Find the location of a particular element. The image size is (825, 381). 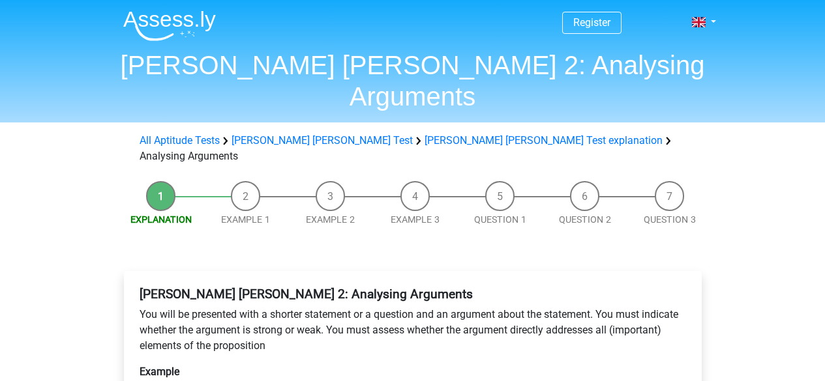

a: Register is located at coordinates (591, 22).